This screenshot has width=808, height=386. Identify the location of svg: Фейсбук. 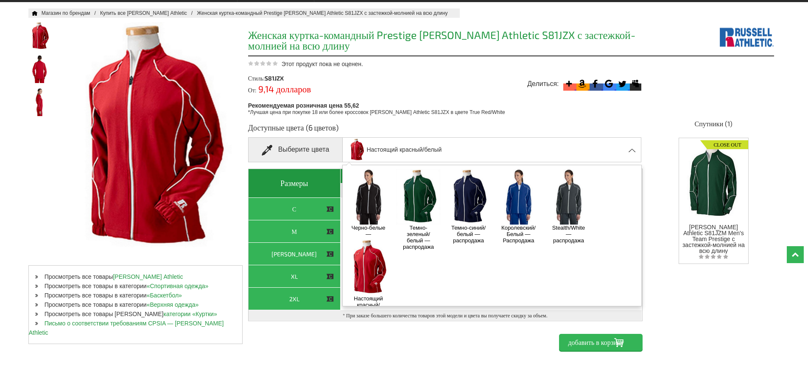
(595, 84).